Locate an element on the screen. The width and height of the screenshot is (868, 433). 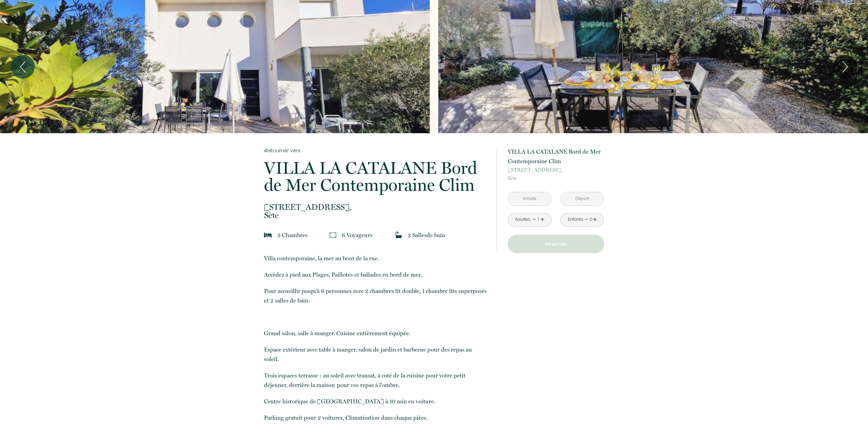
div: Adultes is located at coordinates (523, 220).